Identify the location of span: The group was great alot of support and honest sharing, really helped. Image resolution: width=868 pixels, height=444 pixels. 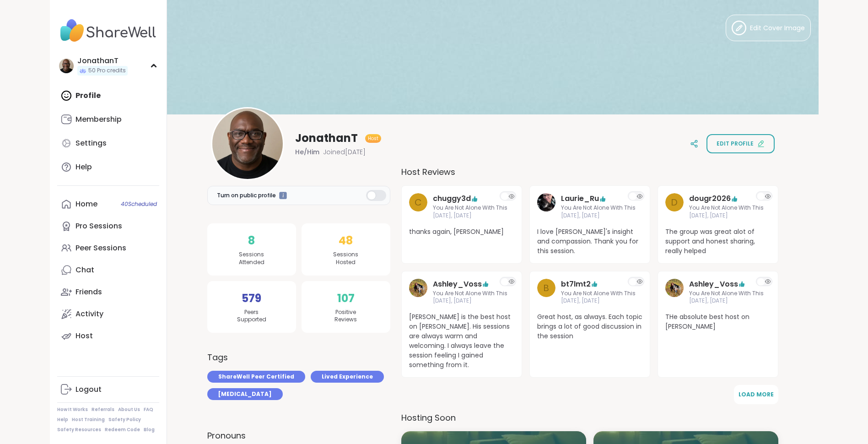
(718, 241).